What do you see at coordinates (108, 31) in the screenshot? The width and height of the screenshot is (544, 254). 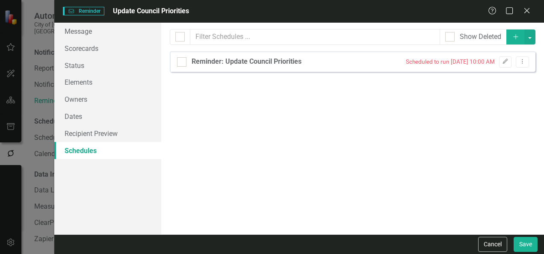 I see `a: Message` at bounding box center [108, 31].